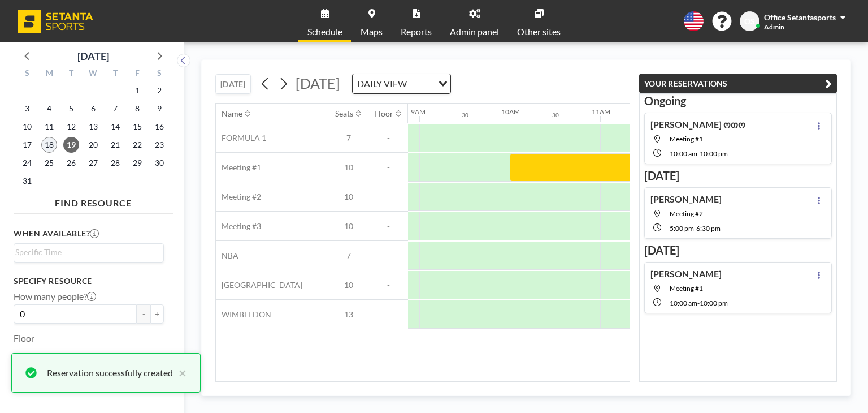 The width and height of the screenshot is (868, 413). Describe the element at coordinates (555, 115) in the screenshot. I see `div: 30` at that location.